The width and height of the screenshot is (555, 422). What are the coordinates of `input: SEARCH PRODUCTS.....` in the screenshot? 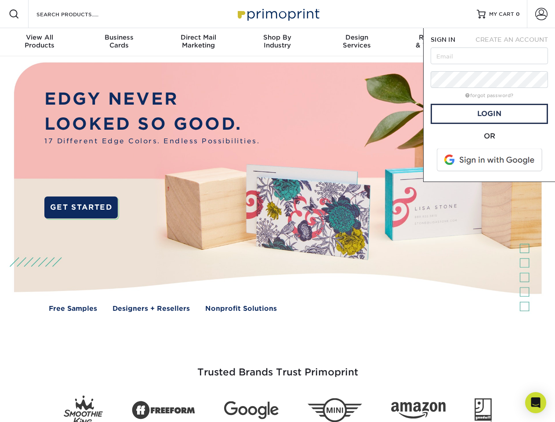 It's located at (78, 14).